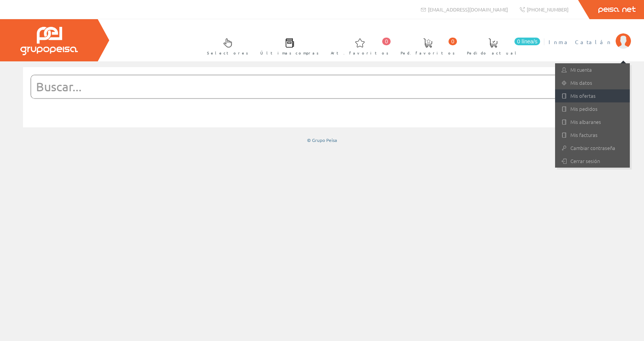  What do you see at coordinates (287, 46) in the screenshot?
I see `a: Últimas compras` at bounding box center [287, 46].